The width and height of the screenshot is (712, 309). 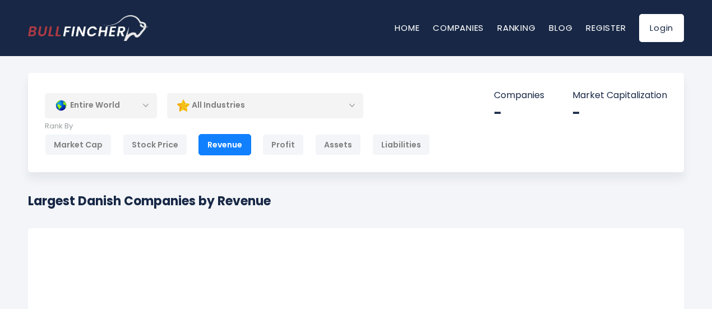 I want to click on p: Rank By, so click(x=237, y=126).